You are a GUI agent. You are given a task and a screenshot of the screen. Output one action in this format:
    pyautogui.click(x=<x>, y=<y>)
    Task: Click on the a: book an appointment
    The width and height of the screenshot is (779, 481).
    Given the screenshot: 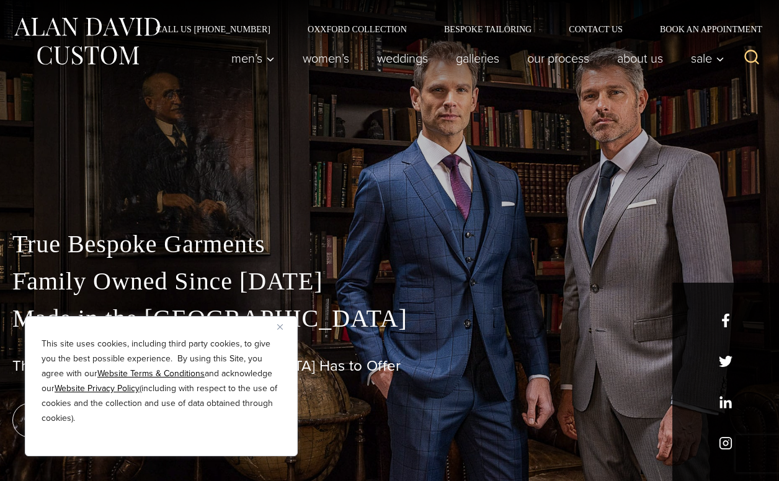 What is the action you would take?
    pyautogui.click(x=99, y=420)
    